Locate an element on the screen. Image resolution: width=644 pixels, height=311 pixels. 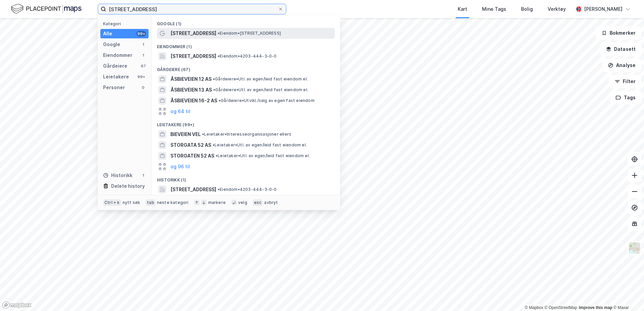
div: Historikk is located at coordinates (117, 175).